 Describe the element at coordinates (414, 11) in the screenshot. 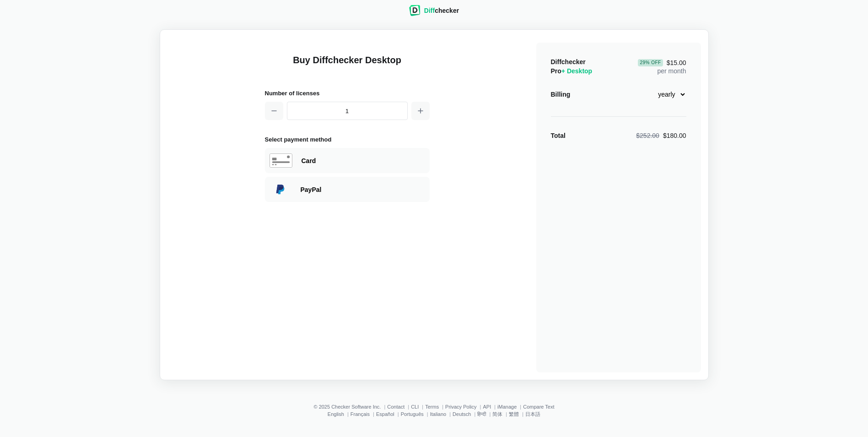

I see `img: Diffchecker logo` at that location.